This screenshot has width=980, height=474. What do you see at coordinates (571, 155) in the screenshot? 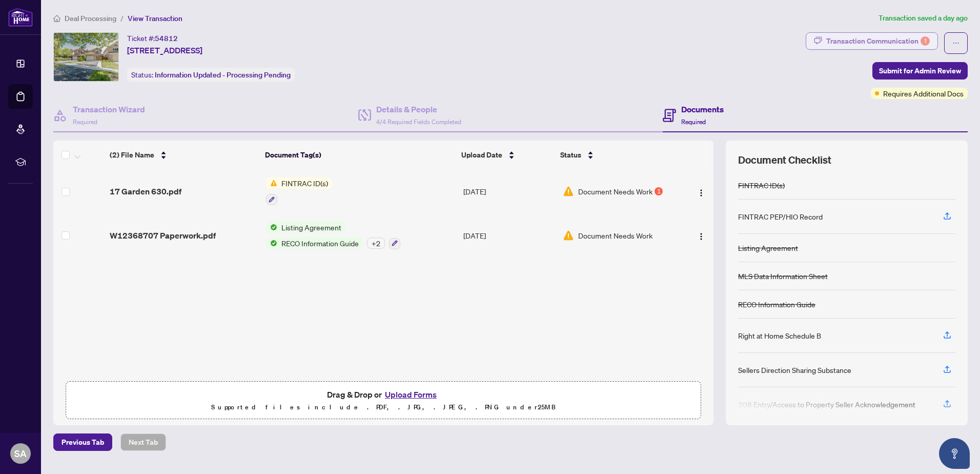
I see `span: Status` at bounding box center [571, 155].